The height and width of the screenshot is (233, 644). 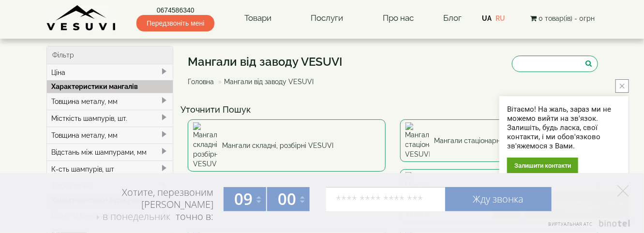 What do you see at coordinates (175, 23) in the screenshot?
I see `span: Передзвоніть мені` at bounding box center [175, 23].